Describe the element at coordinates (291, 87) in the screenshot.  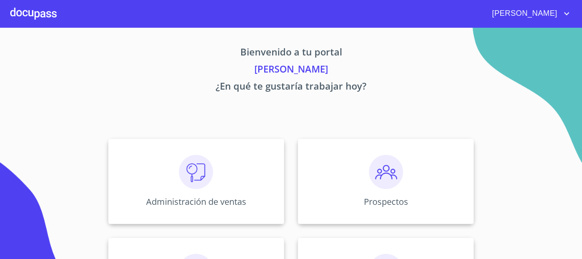
I see `p: ¿En qué te gustaría trabajar hoy?` at that location.